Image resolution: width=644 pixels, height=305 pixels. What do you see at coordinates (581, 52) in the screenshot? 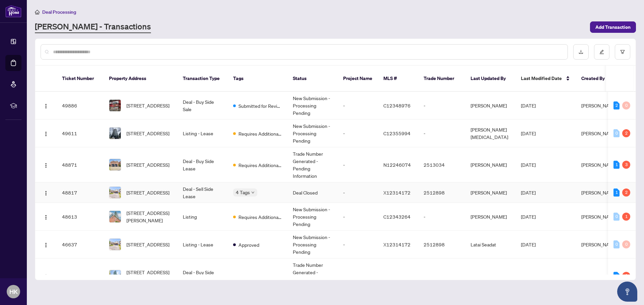
I see `span: download` at bounding box center [581, 52].